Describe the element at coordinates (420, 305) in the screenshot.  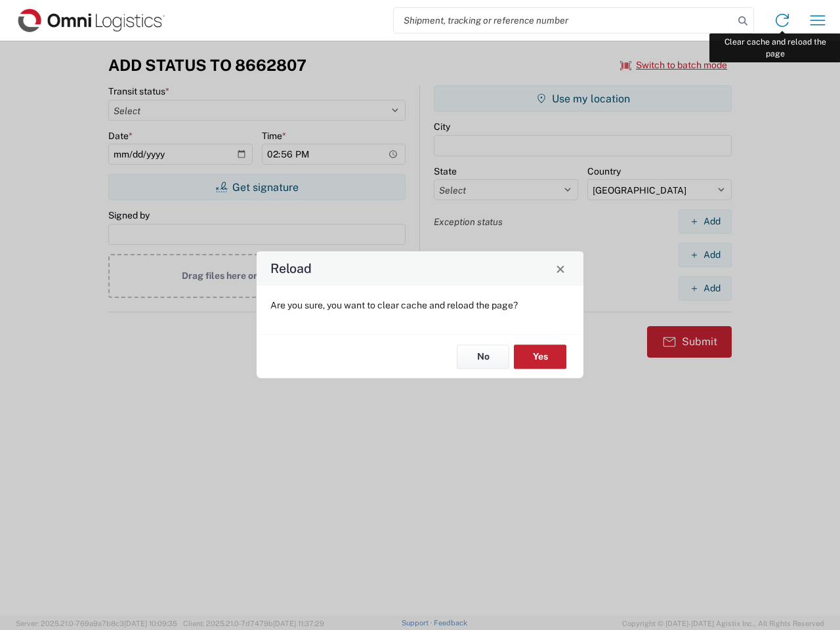
I see `p: Are you sure, you want to clear cache and reload the page?` at that location.